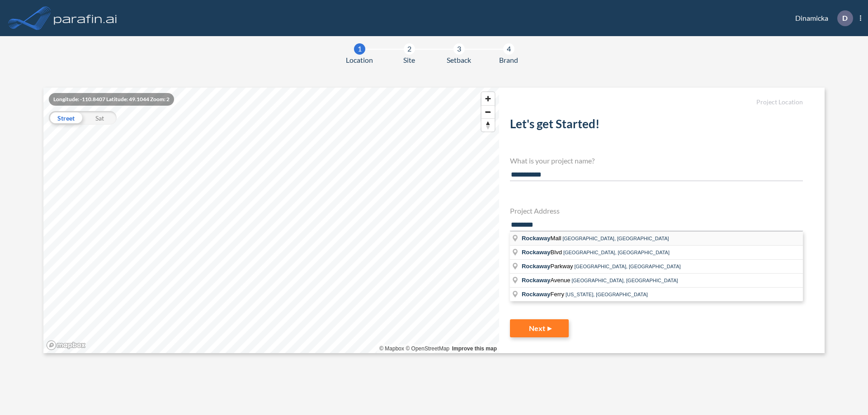 The width and height of the screenshot is (868, 415). Describe the element at coordinates (65, 118) in the screenshot. I see `div: Street` at that location.